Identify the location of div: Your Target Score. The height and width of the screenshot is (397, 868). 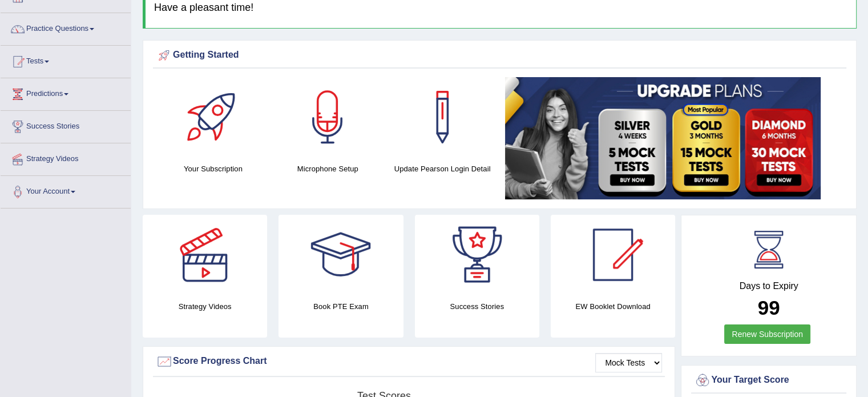
(768, 380).